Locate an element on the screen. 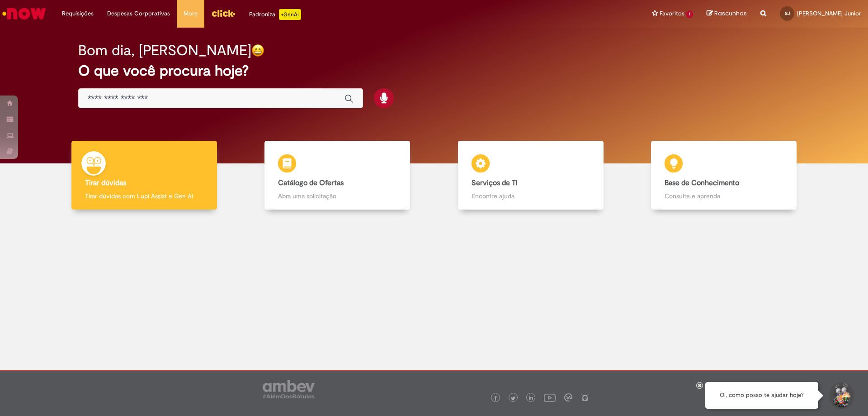 This screenshot has height=416, width=868. b: Serviços de TI is located at coordinates (495, 183).